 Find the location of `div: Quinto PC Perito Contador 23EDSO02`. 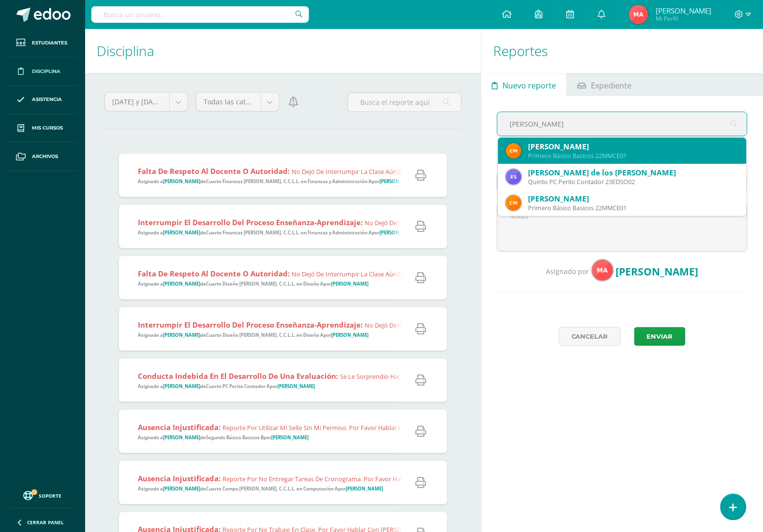

div: Quinto PC Perito Contador 23EDSO02 is located at coordinates (633, 182).